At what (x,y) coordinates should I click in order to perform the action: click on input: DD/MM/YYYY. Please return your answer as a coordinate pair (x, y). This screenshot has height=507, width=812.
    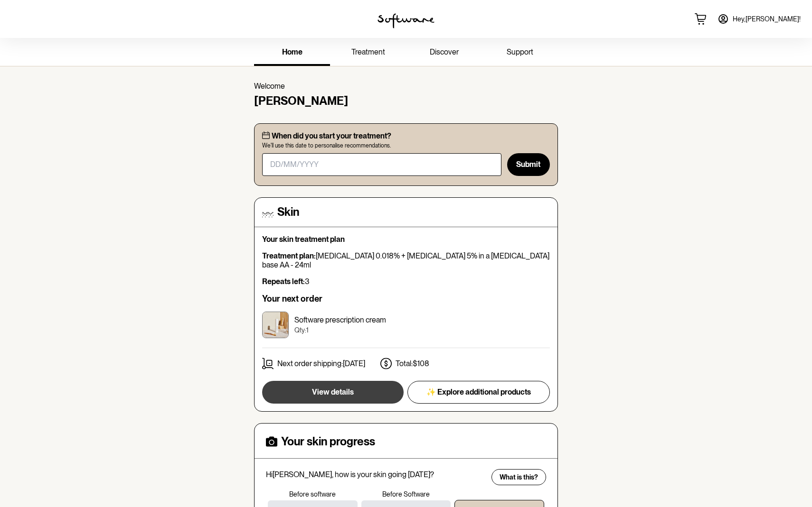
    Looking at the image, I should click on (382, 164).